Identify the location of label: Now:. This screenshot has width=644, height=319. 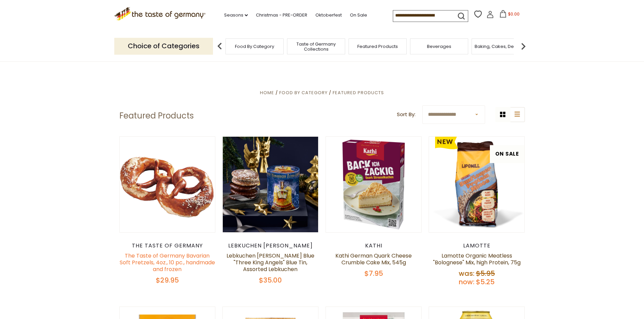
(466, 282).